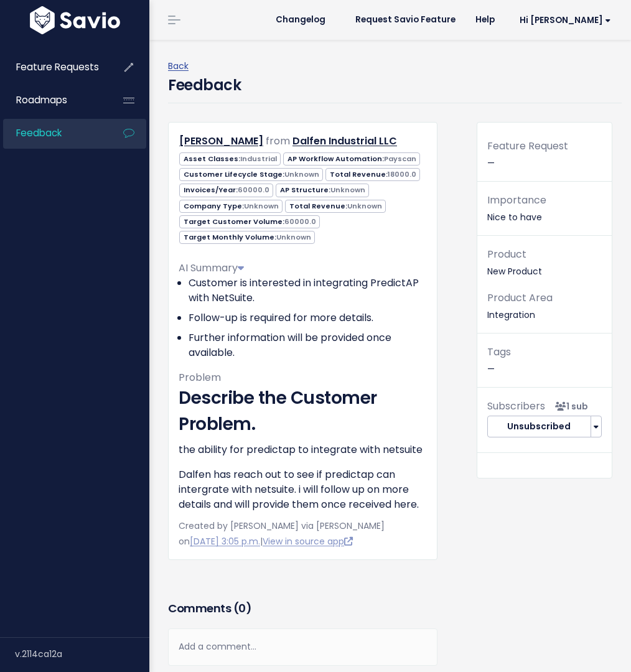 This screenshot has width=631, height=672. What do you see at coordinates (539, 427) in the screenshot?
I see `button: Unsubscribed` at bounding box center [539, 427].